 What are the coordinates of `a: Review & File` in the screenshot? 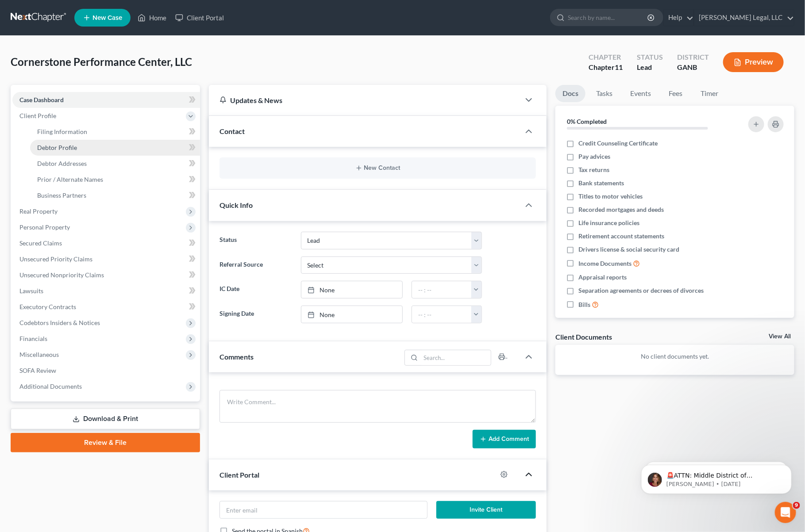 It's located at (106, 443).